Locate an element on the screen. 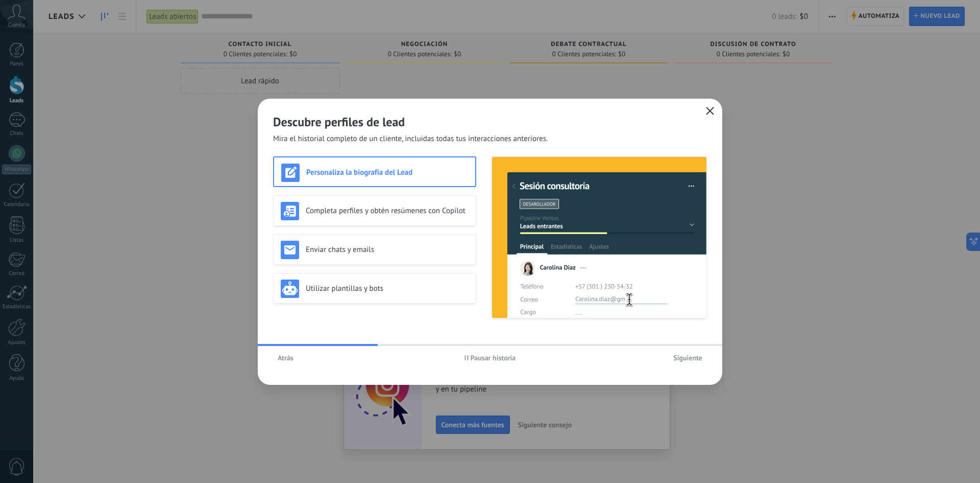  h2: Descubre perfiles de lead is located at coordinates (490, 122).